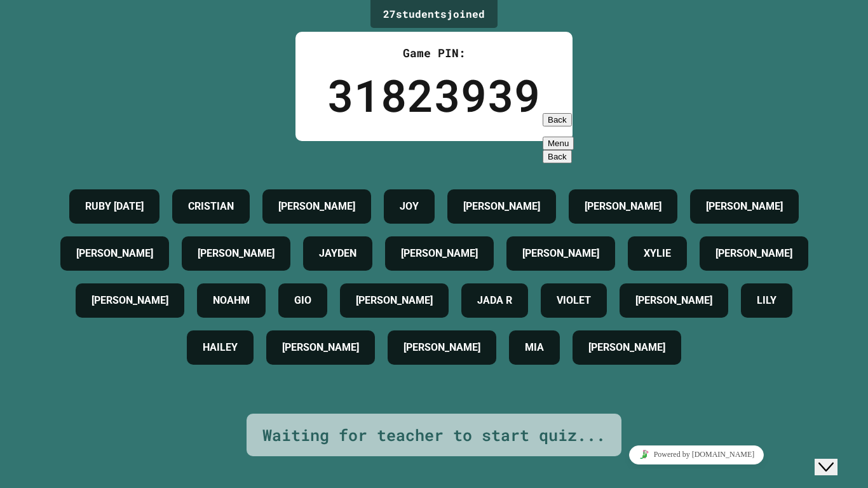 The height and width of the screenshot is (488, 868). Describe the element at coordinates (232, 300) in the screenshot. I see `h4: NOAHM` at that location.